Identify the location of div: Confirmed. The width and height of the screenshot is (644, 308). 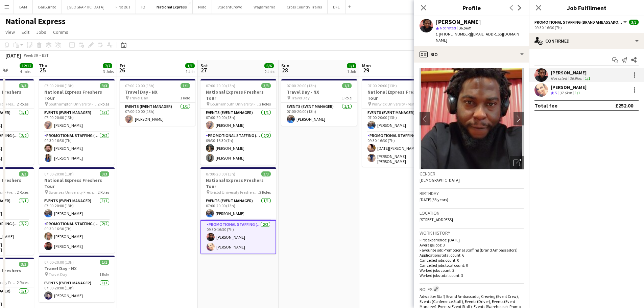
(586, 41).